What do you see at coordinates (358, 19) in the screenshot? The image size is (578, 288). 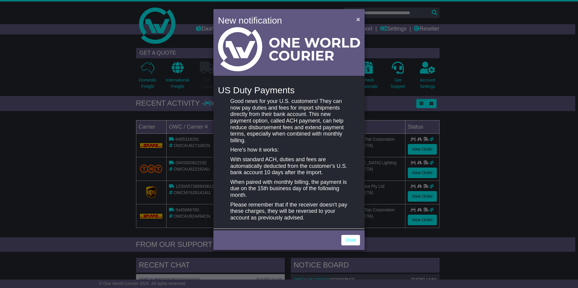 I see `button: Close` at bounding box center [358, 19].